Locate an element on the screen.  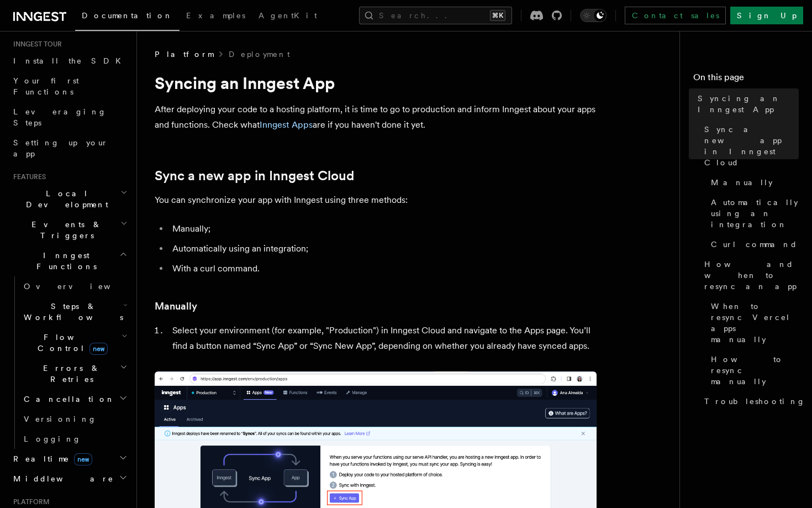
h1: Syncing an Inngest App is located at coordinates (376, 83).